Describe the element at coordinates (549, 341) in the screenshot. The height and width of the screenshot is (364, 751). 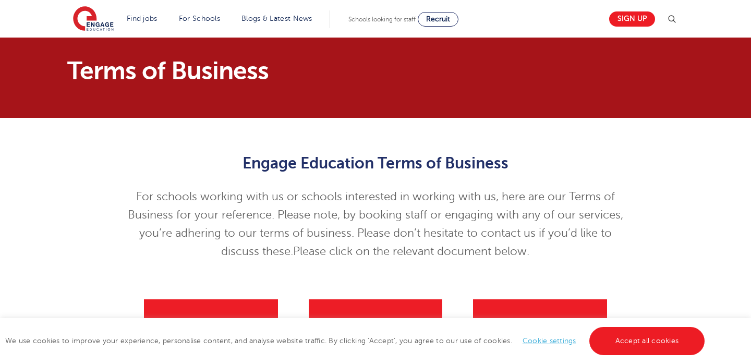
I see `a: Cookie settings` at that location.